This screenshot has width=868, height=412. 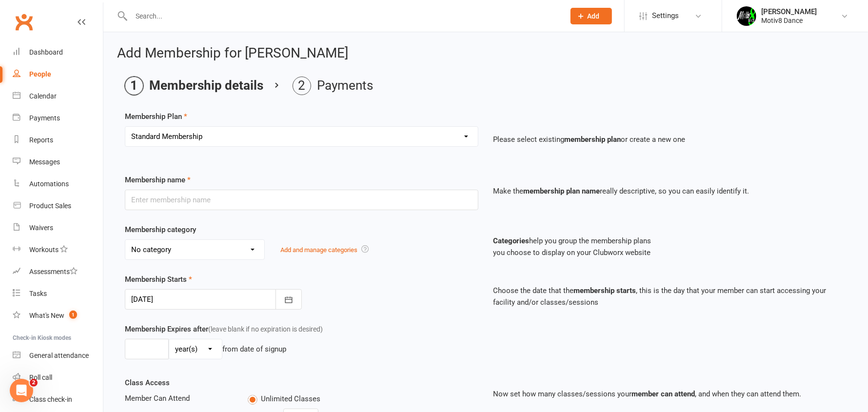 I want to click on p: Please select existing or create a new one, so click(x=669, y=140).